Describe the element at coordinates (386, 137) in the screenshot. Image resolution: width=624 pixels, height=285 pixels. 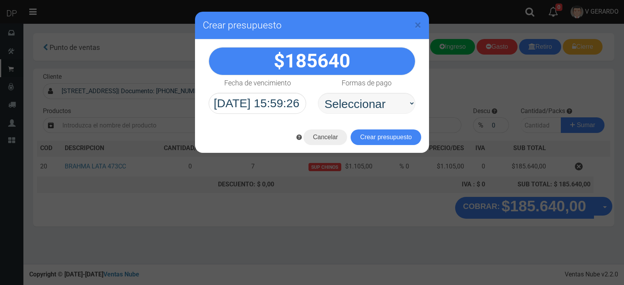
I see `button: Crear presupuesto` at that location.